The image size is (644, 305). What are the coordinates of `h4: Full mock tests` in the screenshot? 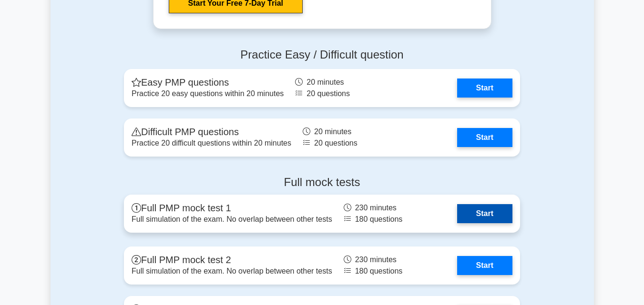 It's located at (322, 183).